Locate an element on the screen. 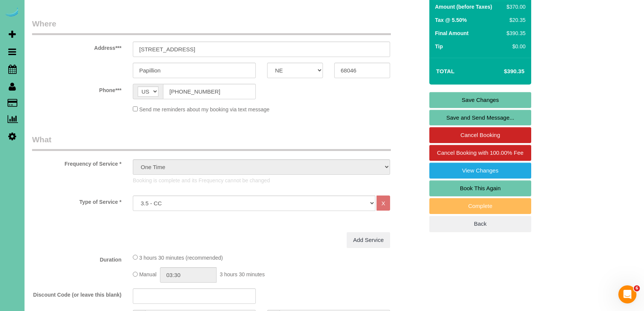 Image resolution: width=644 pixels, height=311 pixels. a: Cancel Booking is located at coordinates (480, 135).